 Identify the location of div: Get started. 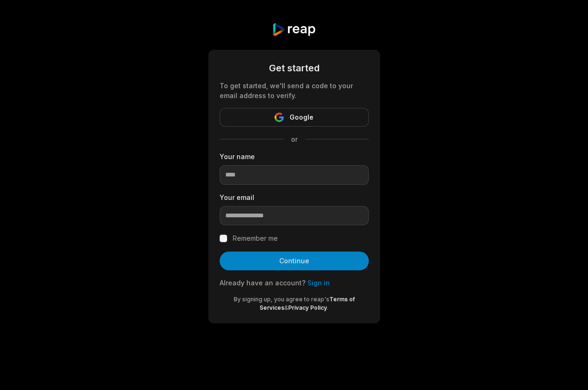
(294, 68).